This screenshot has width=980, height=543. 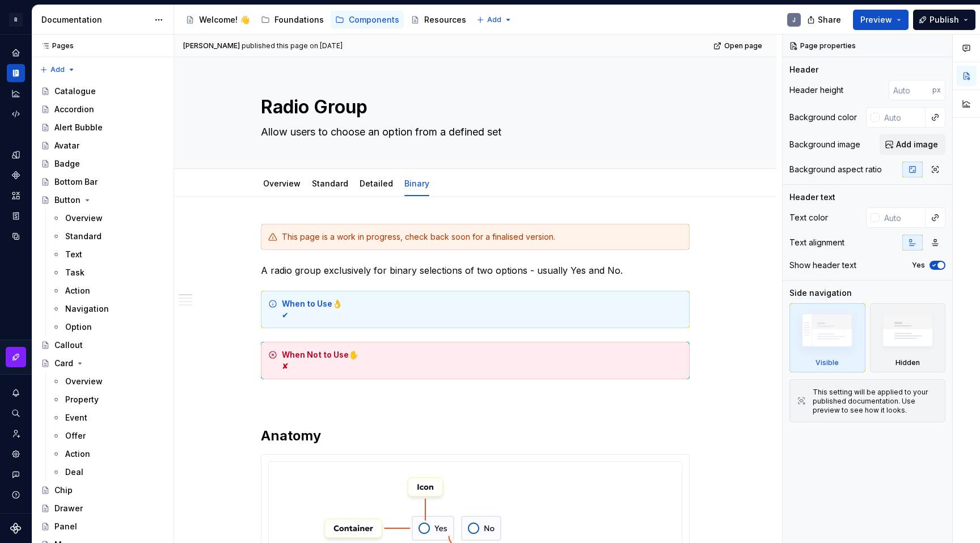 What do you see at coordinates (918, 265) in the screenshot?
I see `label: Yes` at bounding box center [918, 265].